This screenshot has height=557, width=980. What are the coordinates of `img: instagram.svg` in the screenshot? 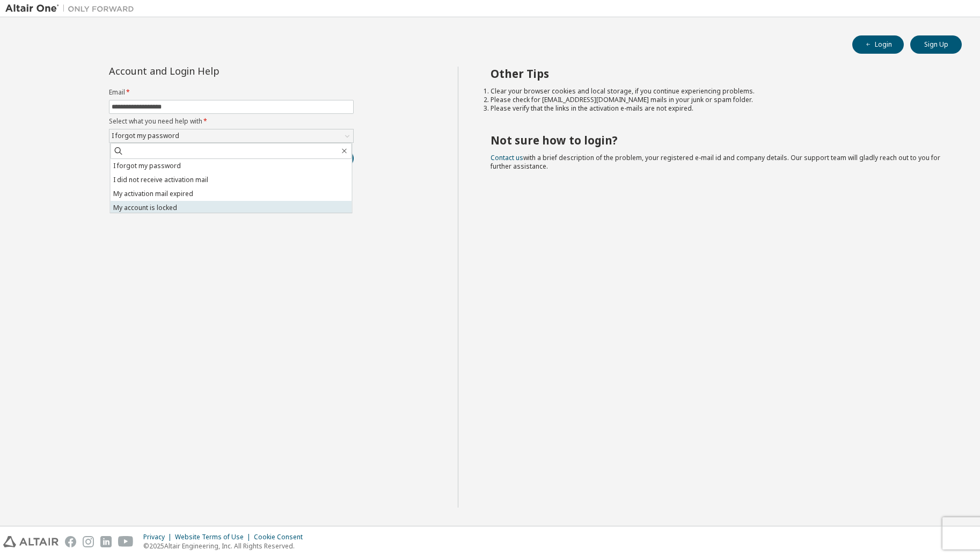 It's located at (88, 542).